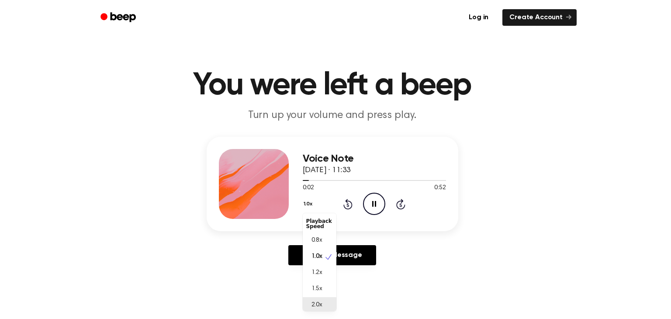  What do you see at coordinates (309, 204) in the screenshot?
I see `button: 1.0x` at bounding box center [309, 204].